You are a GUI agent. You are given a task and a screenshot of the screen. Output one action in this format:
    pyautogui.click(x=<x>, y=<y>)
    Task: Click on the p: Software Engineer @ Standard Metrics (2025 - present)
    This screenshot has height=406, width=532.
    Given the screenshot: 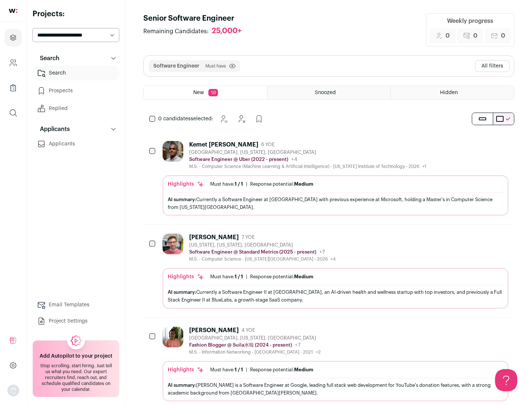 What is the action you would take?
    pyautogui.click(x=253, y=252)
    